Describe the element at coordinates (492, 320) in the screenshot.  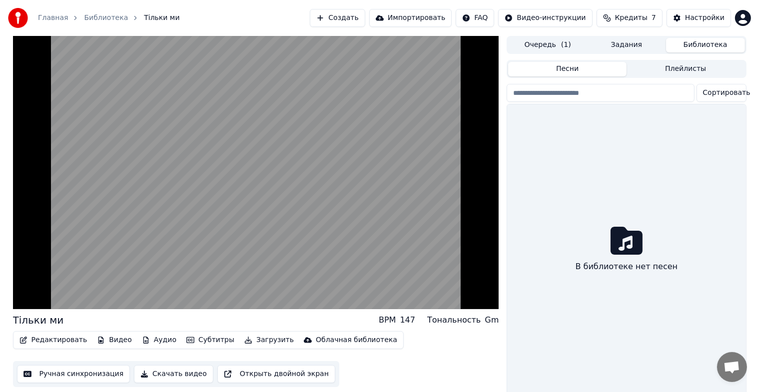
I see `div: Gm` at that location.